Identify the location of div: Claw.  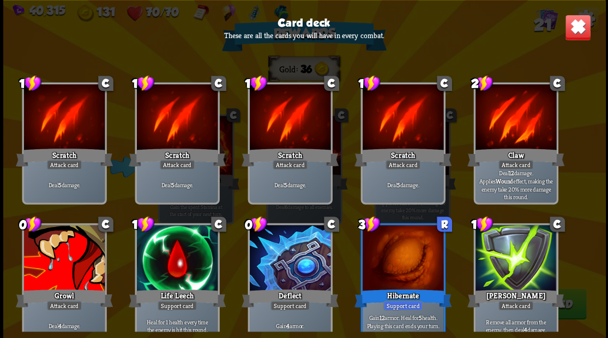
(515, 157).